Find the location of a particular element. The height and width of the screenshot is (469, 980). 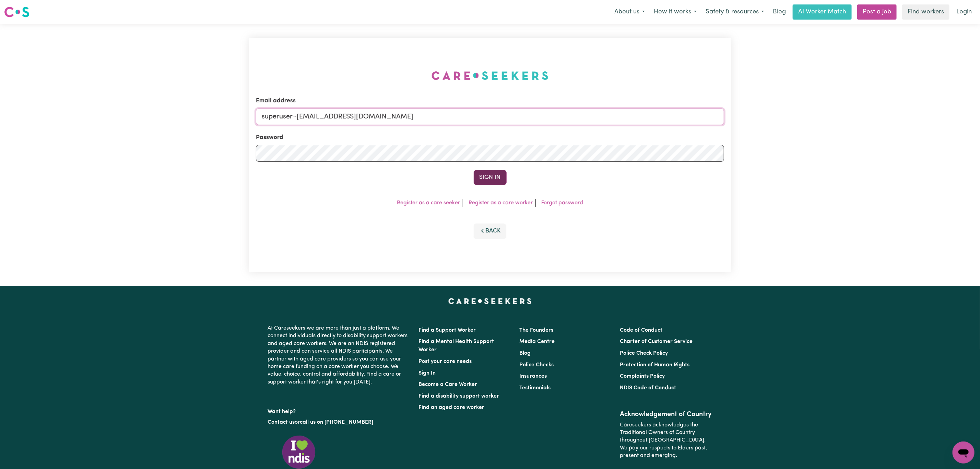

a: Media Centre is located at coordinates (537, 341).